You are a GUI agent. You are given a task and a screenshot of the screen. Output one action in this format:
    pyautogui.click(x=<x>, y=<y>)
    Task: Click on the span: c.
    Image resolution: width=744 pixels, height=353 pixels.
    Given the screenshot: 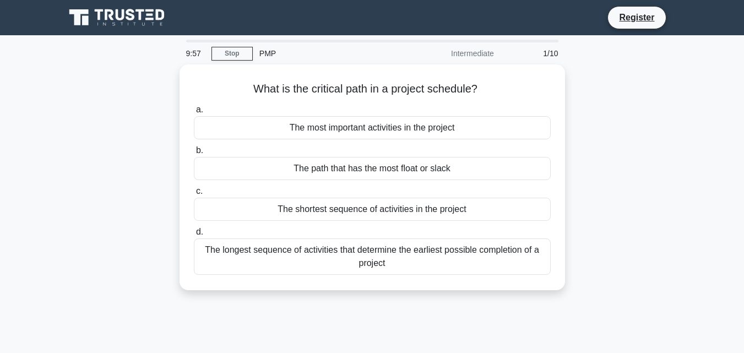 What is the action you would take?
    pyautogui.click(x=199, y=191)
    